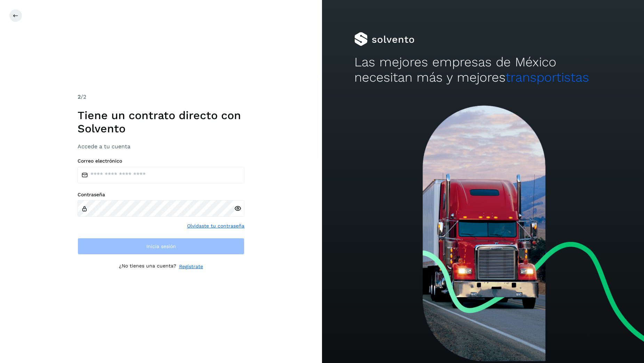  I want to click on p: ¿No tienes una cuenta?, so click(147, 267).